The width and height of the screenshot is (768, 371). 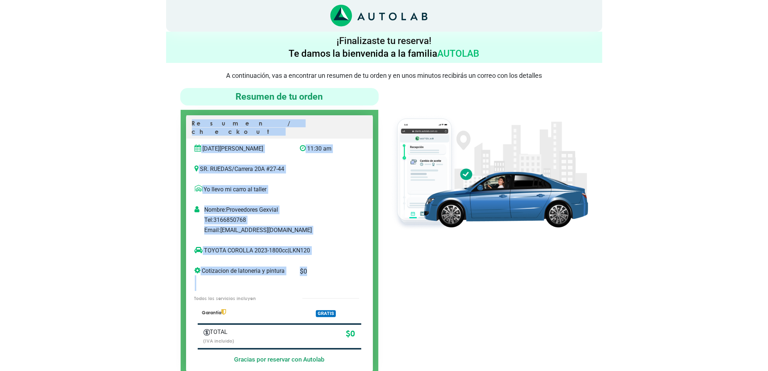 I want to click on p: Tel: 3166850768, so click(x=287, y=220).